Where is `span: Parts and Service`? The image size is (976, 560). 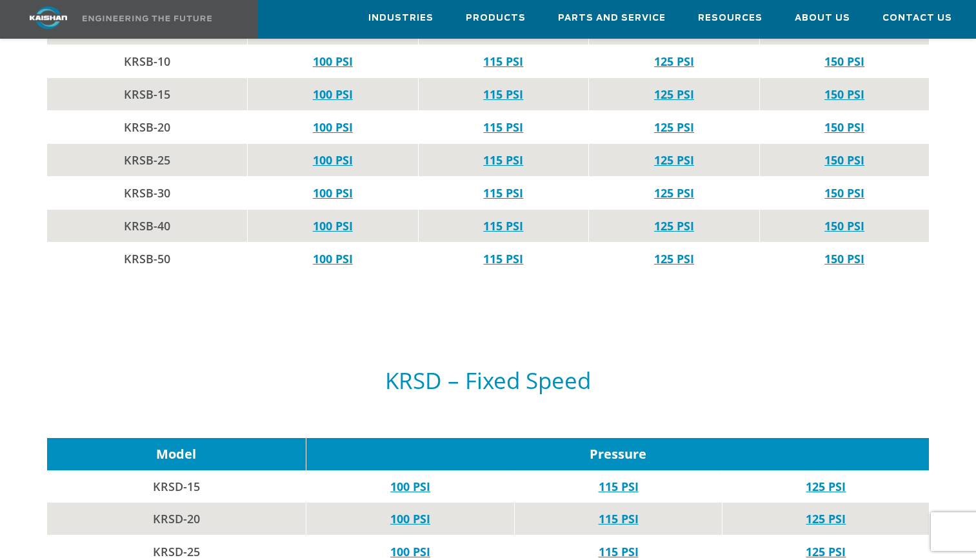 span: Parts and Service is located at coordinates (611, 18).